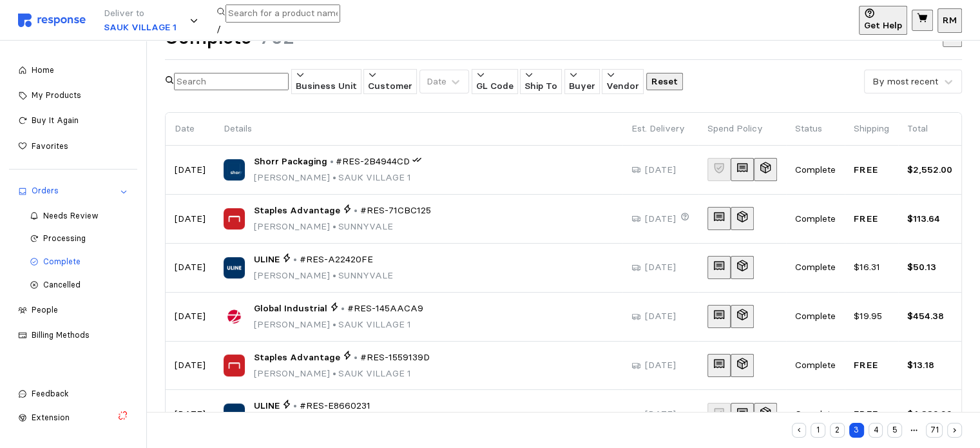 Image resolution: width=980 pixels, height=448 pixels. Describe the element at coordinates (73, 95) in the screenshot. I see `a: My Products` at that location.